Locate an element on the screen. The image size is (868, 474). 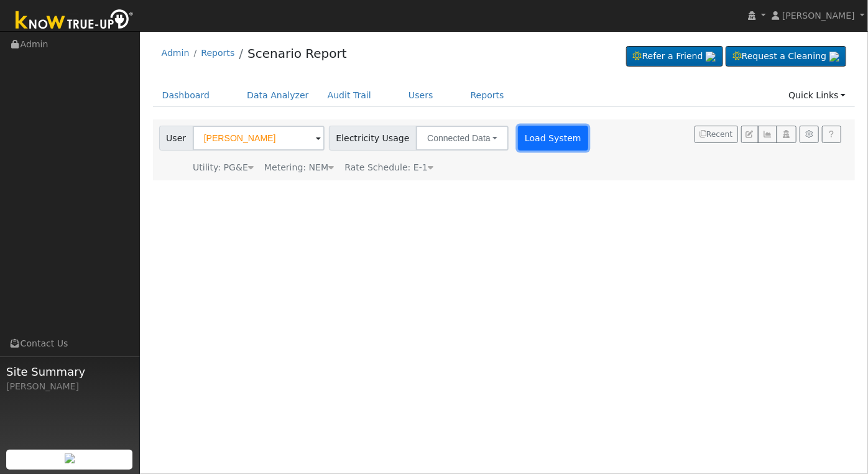
input: Select a User is located at coordinates (259, 138).